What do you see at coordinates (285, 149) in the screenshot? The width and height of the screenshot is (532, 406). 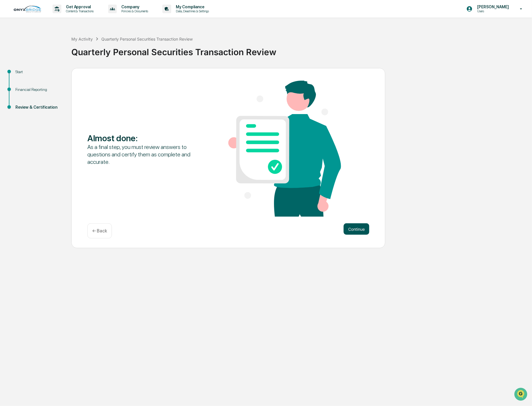 I see `img: Almost done` at bounding box center [285, 149].